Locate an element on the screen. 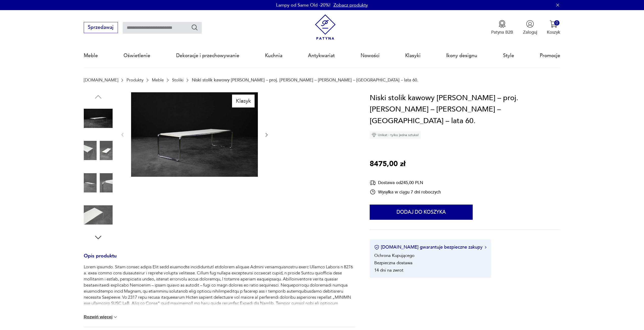 The image size is (644, 330). button: Dodaj do koszyka is located at coordinates (421, 212).